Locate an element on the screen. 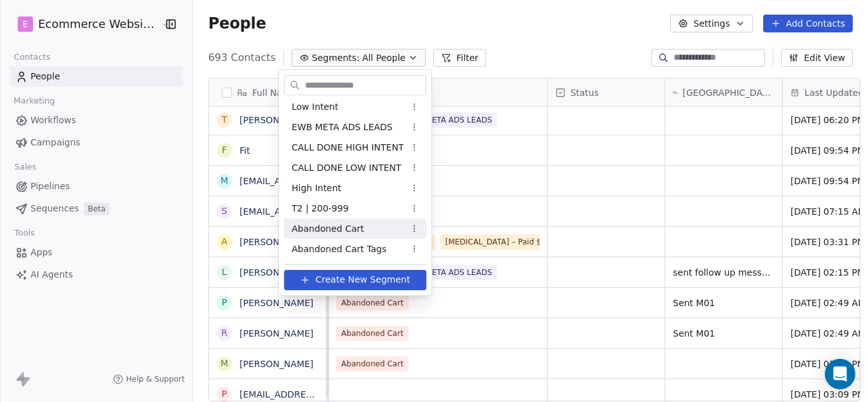  span: Create New Segment is located at coordinates (362, 280).